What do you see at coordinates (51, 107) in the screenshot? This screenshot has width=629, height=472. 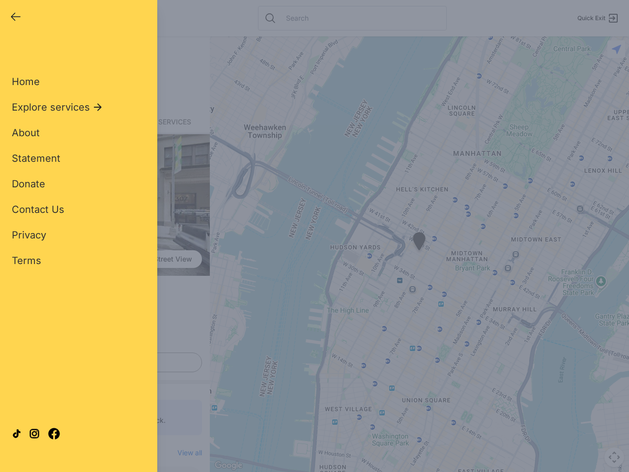 I see `span: Explore services` at bounding box center [51, 107].